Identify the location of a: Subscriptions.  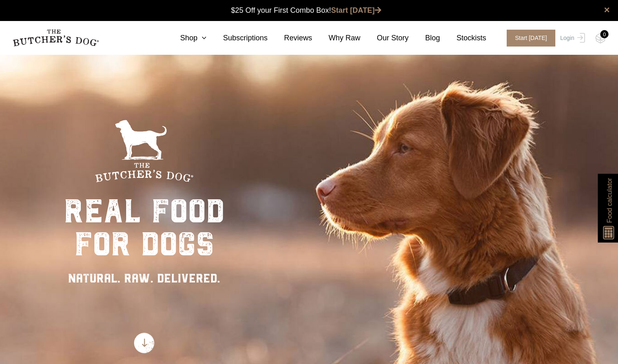
(237, 38).